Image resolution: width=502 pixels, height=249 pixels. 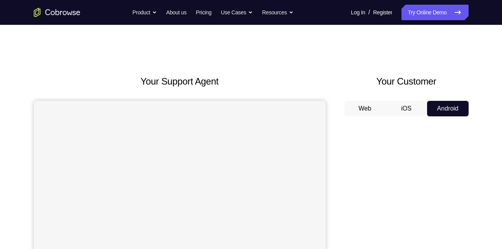 I want to click on h2: Your Support Agent, so click(x=180, y=82).